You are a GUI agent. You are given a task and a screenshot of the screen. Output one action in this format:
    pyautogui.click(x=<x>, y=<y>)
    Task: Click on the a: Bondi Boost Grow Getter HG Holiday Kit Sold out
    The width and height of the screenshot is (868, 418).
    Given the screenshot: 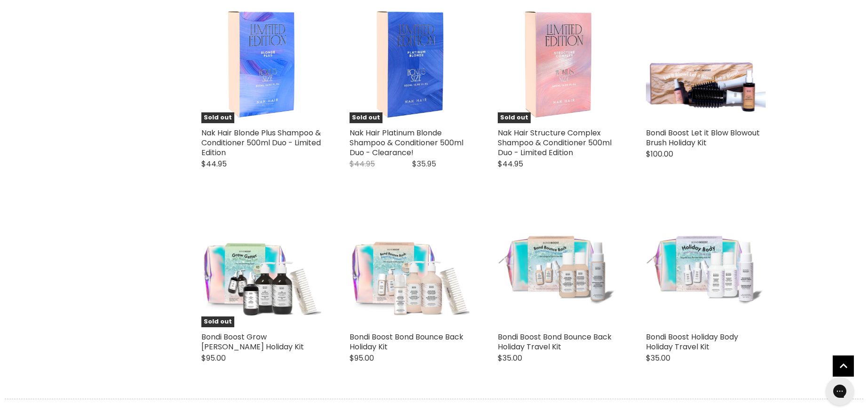 What is the action you would take?
    pyautogui.click(x=261, y=267)
    